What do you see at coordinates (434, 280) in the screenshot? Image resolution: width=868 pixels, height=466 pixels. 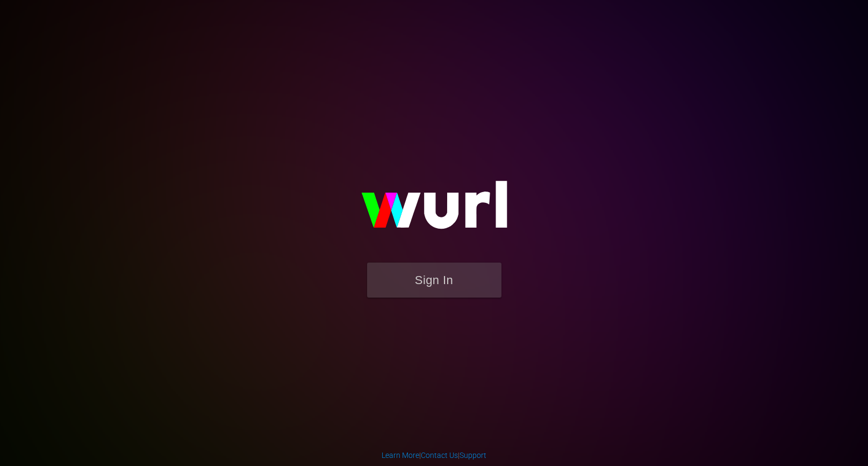 I see `button: Sign In` at bounding box center [434, 280].